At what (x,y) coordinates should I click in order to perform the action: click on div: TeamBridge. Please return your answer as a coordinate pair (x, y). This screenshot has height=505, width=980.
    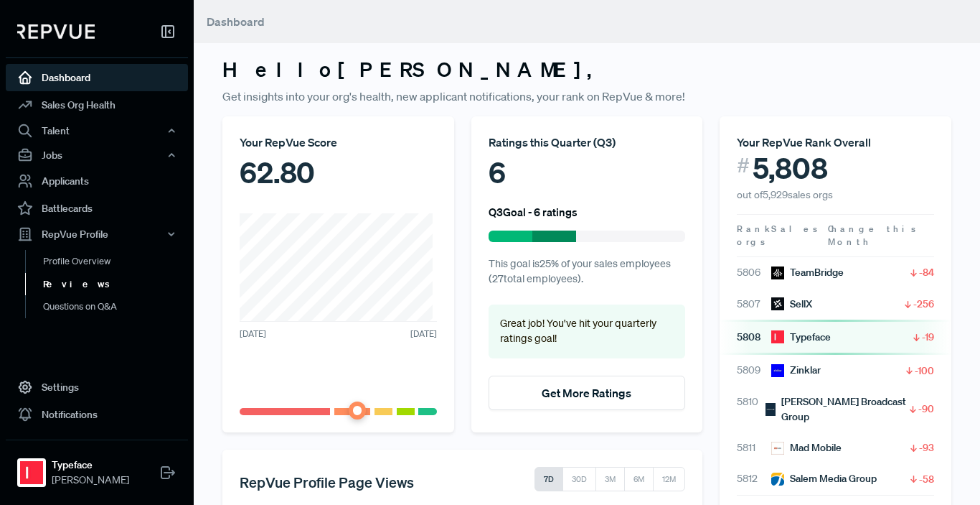
    Looking at the image, I should click on (807, 272).